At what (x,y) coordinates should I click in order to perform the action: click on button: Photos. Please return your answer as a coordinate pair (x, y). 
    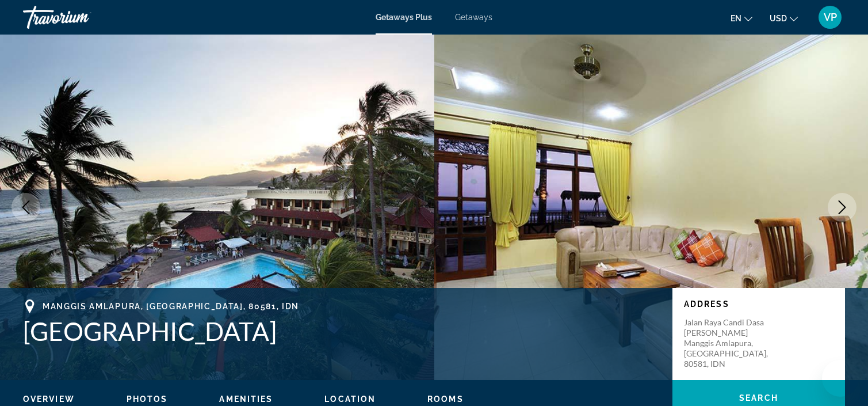
    Looking at the image, I should click on (147, 399).